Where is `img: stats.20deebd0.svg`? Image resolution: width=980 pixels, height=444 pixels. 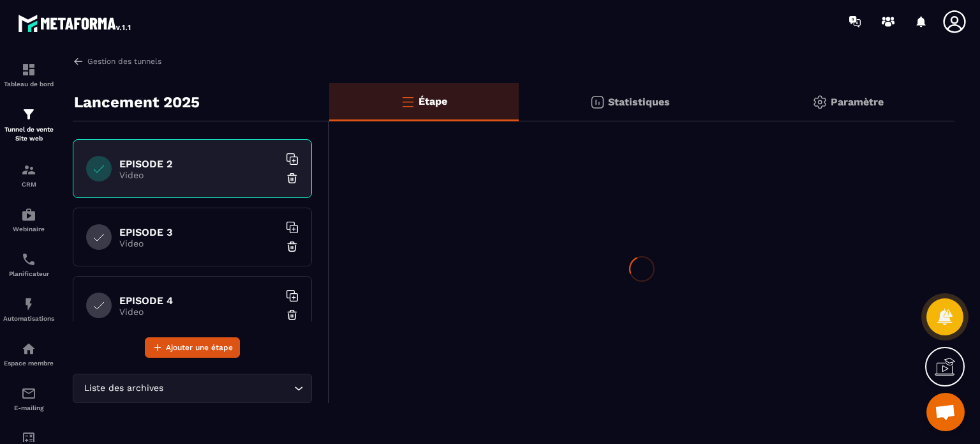 img: stats.20deebd0.svg is located at coordinates (598, 103).